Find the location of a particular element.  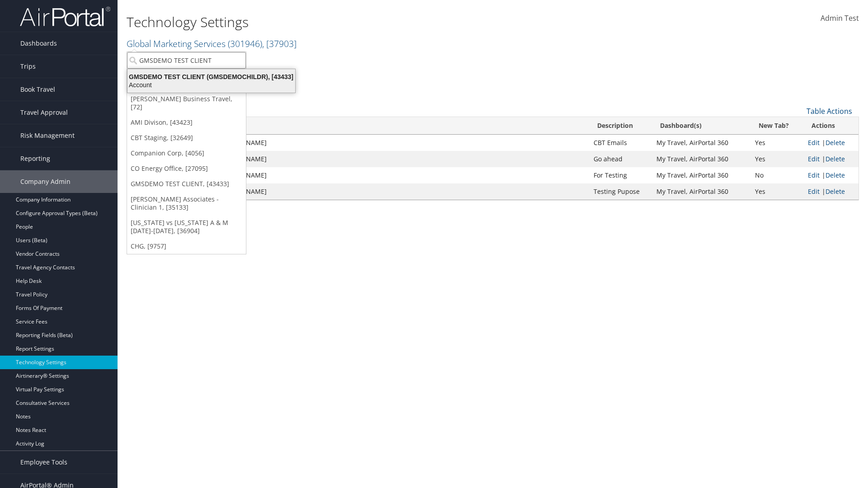

h1: Technology Settings is located at coordinates (371, 22).